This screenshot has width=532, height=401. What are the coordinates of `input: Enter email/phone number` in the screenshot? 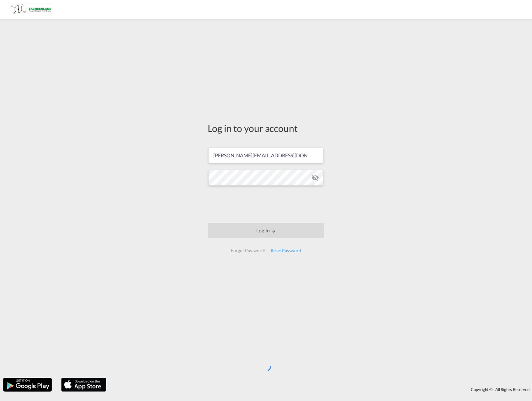 It's located at (266, 155).